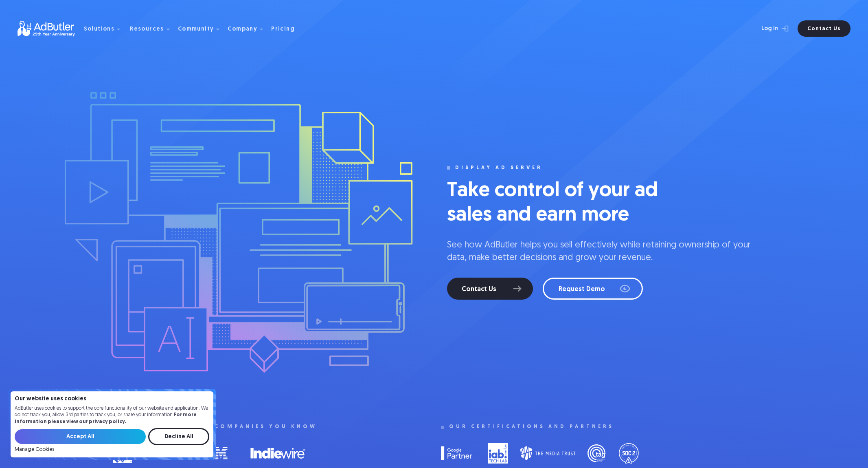 Image resolution: width=868 pixels, height=468 pixels. Describe the element at coordinates (532, 426) in the screenshot. I see `div: Our certifications and partners` at that location.